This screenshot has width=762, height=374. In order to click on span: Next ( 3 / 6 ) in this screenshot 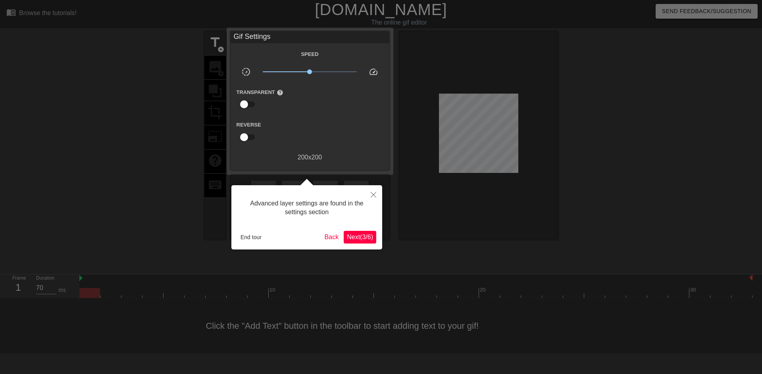, I will do `click(360, 237)`.